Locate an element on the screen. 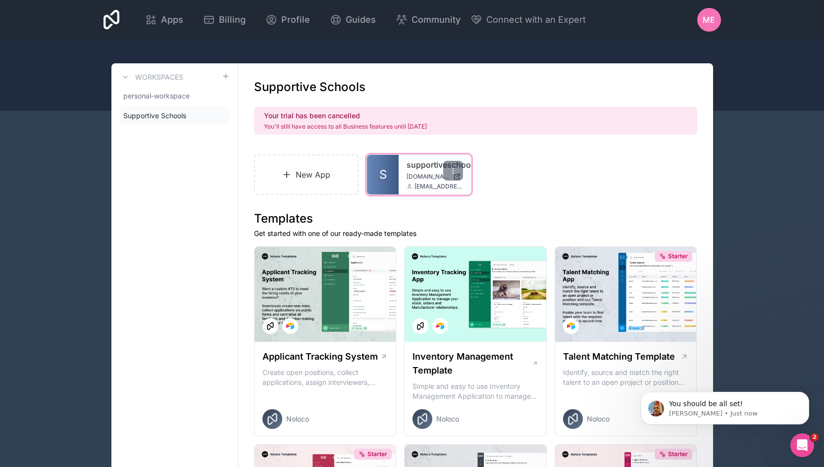 The width and height of the screenshot is (824, 467). p: You should be all set! is located at coordinates (107, 33).